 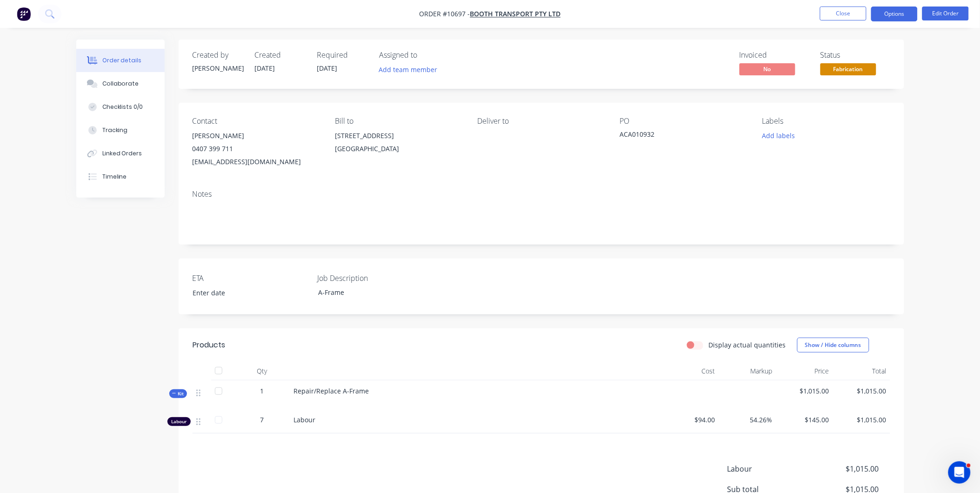 What do you see at coordinates (895, 14) in the screenshot?
I see `button: Options` at bounding box center [895, 14].